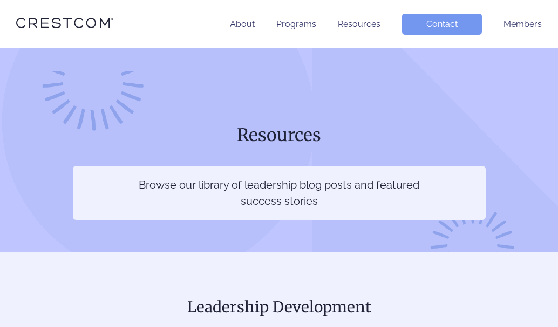 This screenshot has width=558, height=327. What do you see at coordinates (523, 24) in the screenshot?
I see `a: Members` at bounding box center [523, 24].